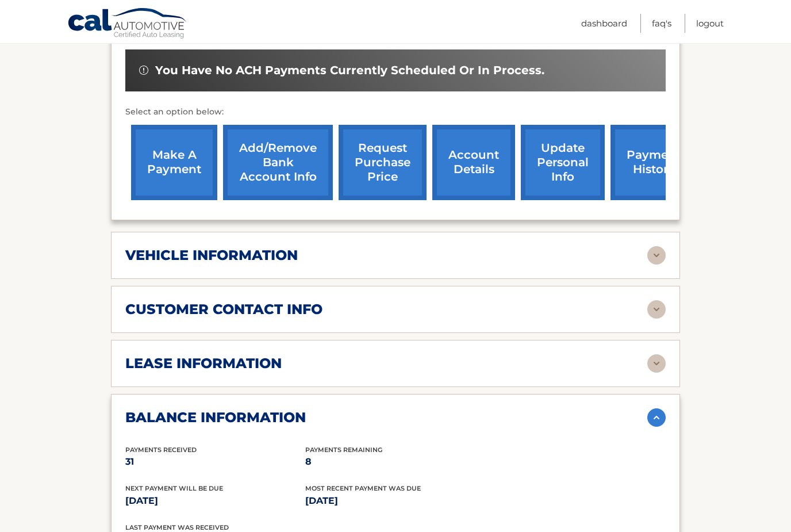  I want to click on a: update personal info, so click(563, 162).